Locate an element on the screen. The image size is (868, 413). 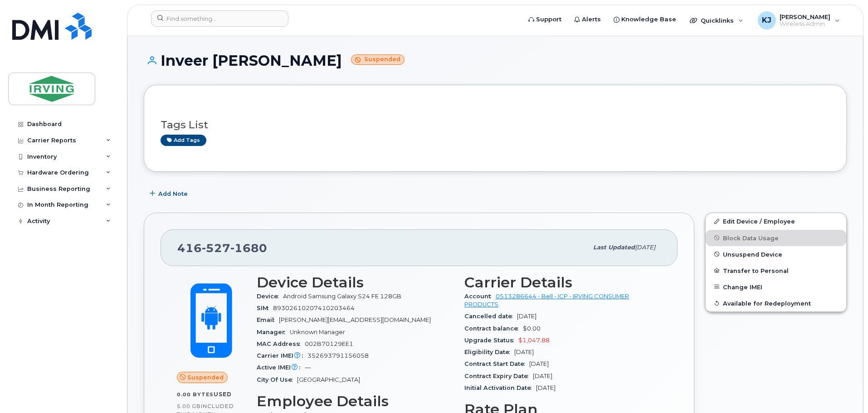
button: Add Note is located at coordinates (170, 193).